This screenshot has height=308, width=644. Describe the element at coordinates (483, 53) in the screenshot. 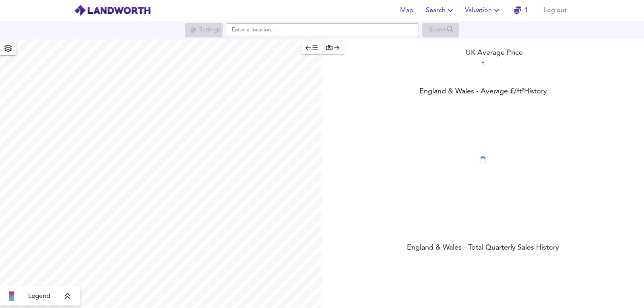

I see `div: UK Average Price` at that location.